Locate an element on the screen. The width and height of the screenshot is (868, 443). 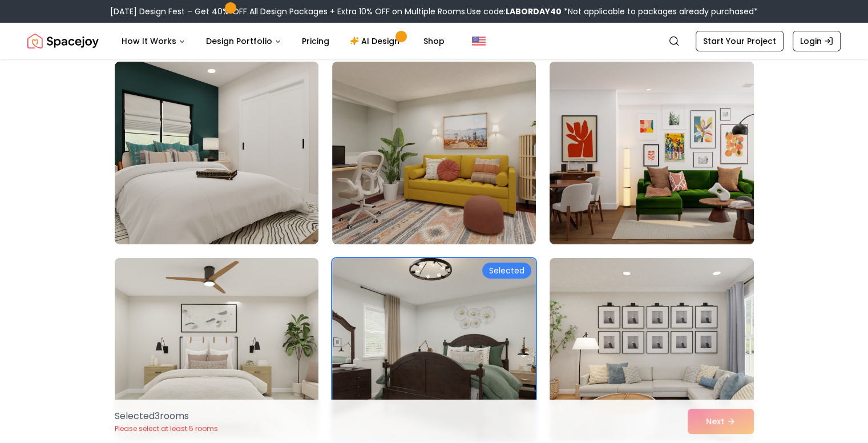
a: Pricing is located at coordinates (315, 41).